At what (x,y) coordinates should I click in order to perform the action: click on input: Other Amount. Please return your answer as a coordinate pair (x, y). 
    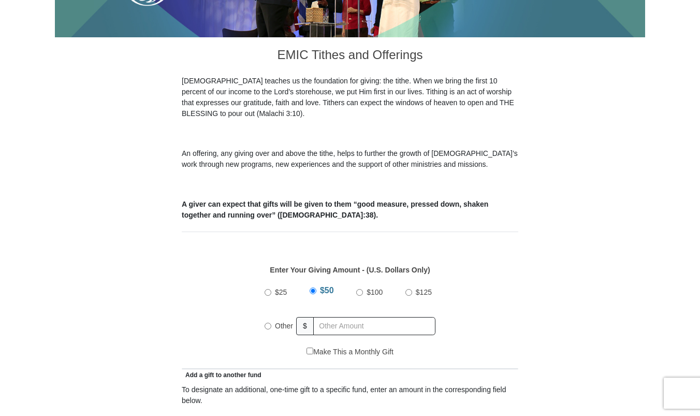
    Looking at the image, I should click on (375, 326).